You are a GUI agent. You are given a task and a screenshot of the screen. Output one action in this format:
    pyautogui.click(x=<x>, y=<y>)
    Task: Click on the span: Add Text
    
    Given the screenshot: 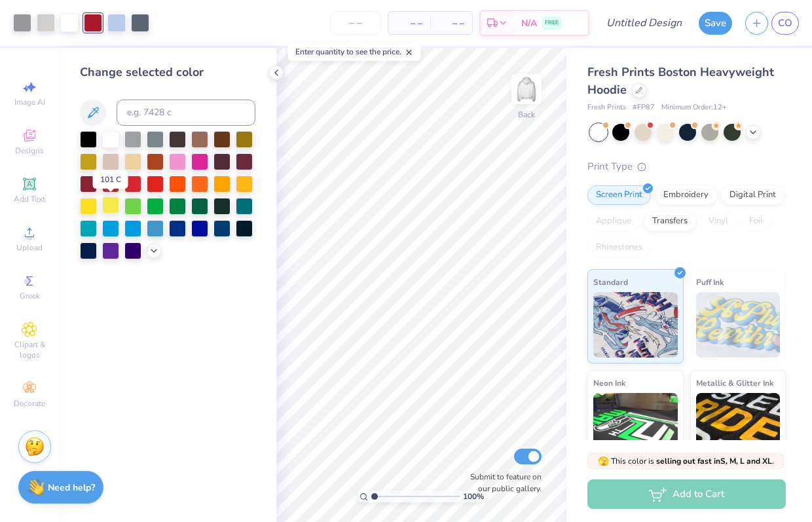 What is the action you would take?
    pyautogui.click(x=30, y=199)
    